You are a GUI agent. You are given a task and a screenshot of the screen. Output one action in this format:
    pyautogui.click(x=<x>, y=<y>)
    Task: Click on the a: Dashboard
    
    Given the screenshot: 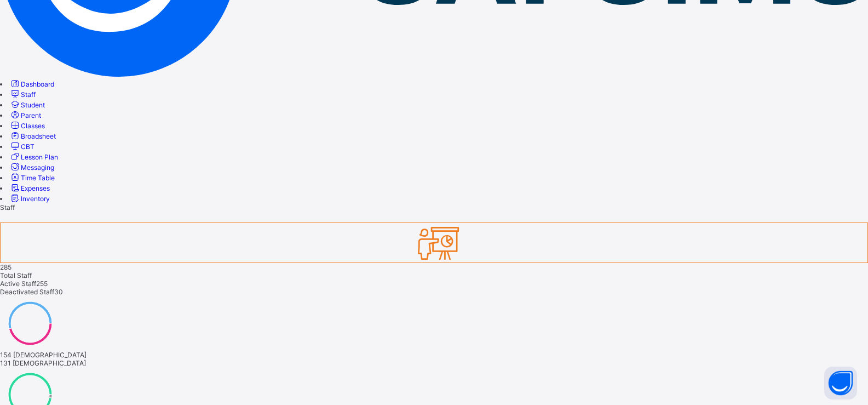 What is the action you would take?
    pyautogui.click(x=32, y=84)
    